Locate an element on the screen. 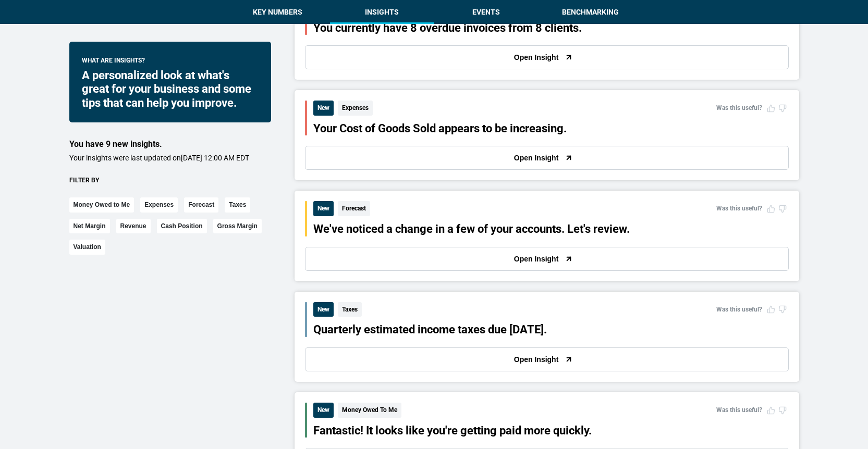 Image resolution: width=868 pixels, height=449 pixels. span: Money Owed To Me is located at coordinates (370, 410).